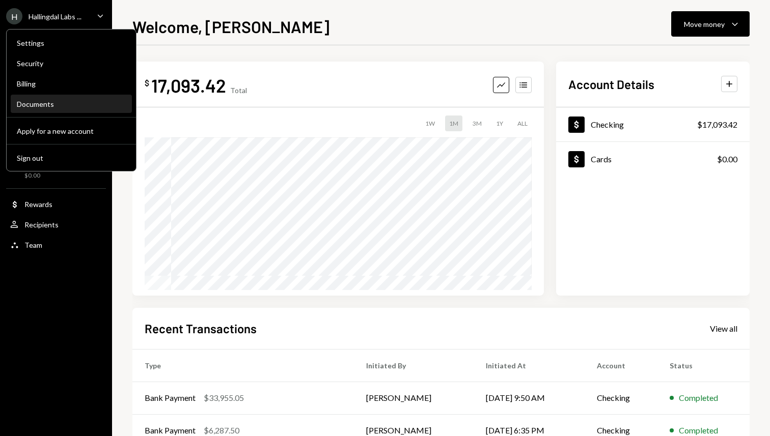 This screenshot has width=770, height=436. I want to click on div: Move money, so click(704, 24).